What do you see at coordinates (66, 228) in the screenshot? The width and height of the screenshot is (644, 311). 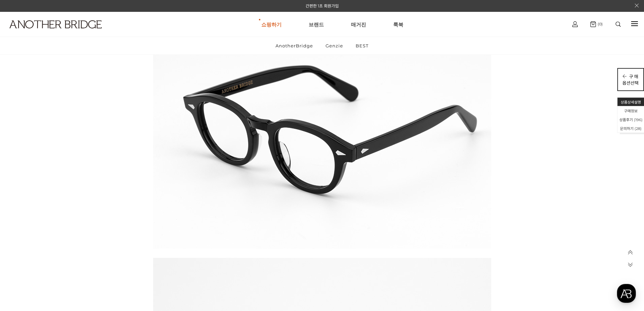 I see `span: 대화` at bounding box center [66, 228].